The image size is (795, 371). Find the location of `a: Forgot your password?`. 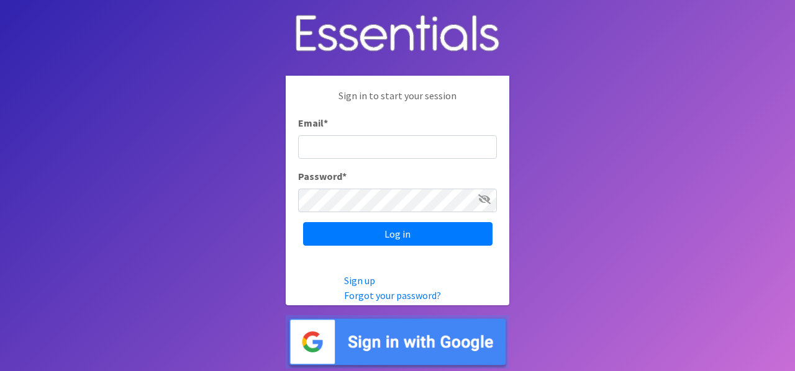

a: Forgot your password? is located at coordinates (392, 296).